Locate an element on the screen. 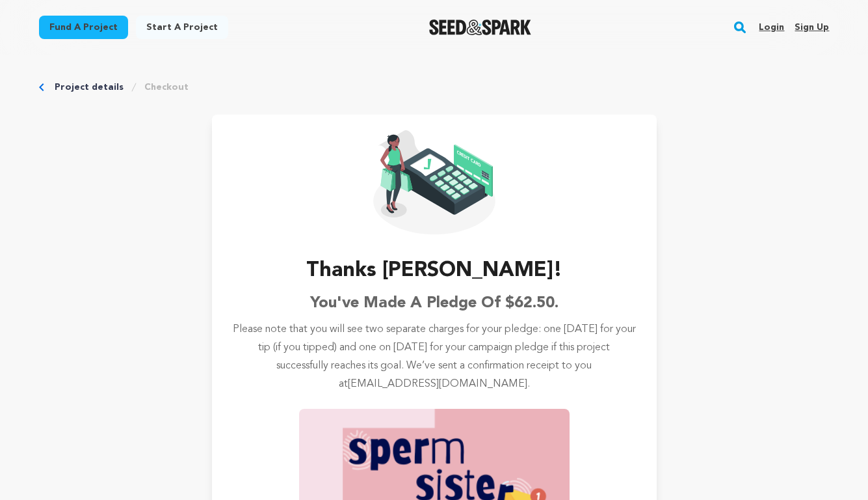 This screenshot has height=500, width=868. img: Seed&Spark Logo Dark Mode is located at coordinates (480, 27).